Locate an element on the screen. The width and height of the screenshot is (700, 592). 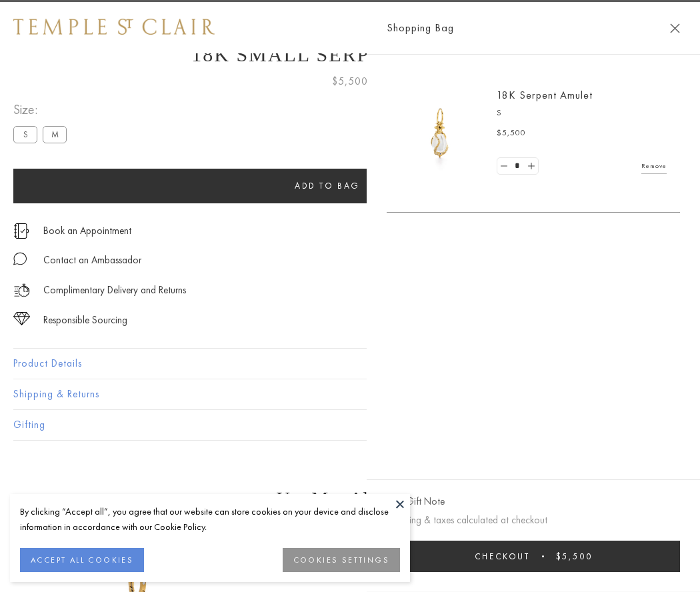
img: Temple St. Clair is located at coordinates (114, 27).